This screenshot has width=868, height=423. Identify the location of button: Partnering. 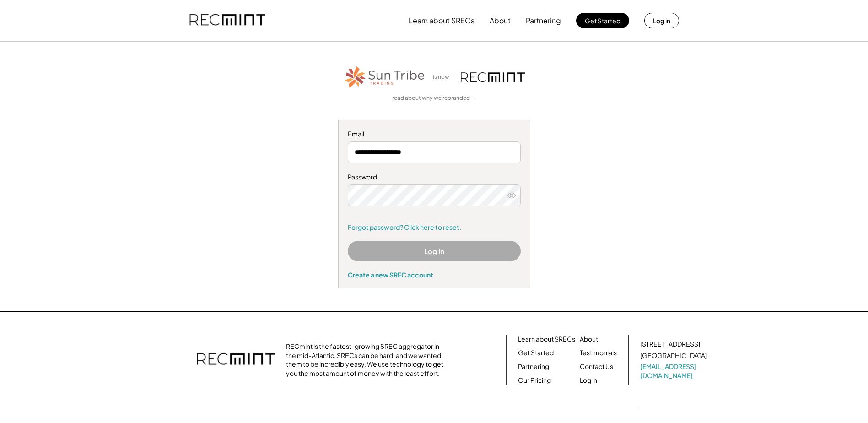
(543, 21).